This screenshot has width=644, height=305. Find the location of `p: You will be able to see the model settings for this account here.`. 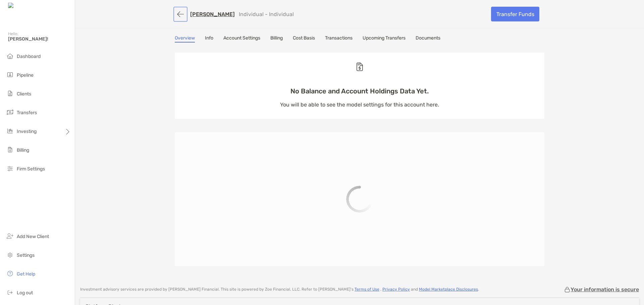

p: You will be able to see the model settings for this account here. is located at coordinates (360, 104).